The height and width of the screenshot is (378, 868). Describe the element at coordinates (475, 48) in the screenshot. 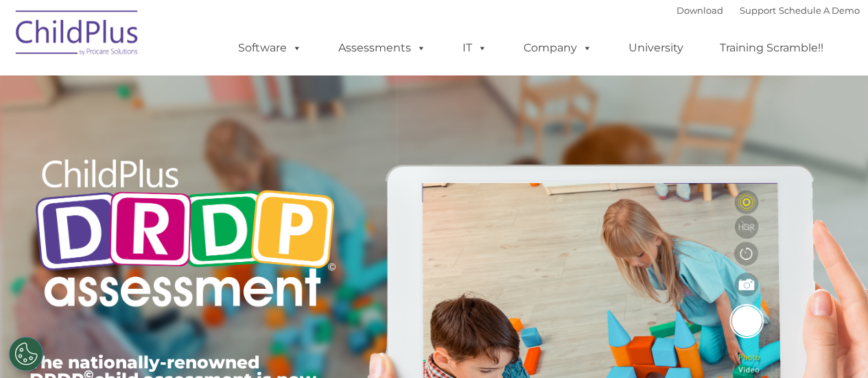

I see `a: IT` at that location.